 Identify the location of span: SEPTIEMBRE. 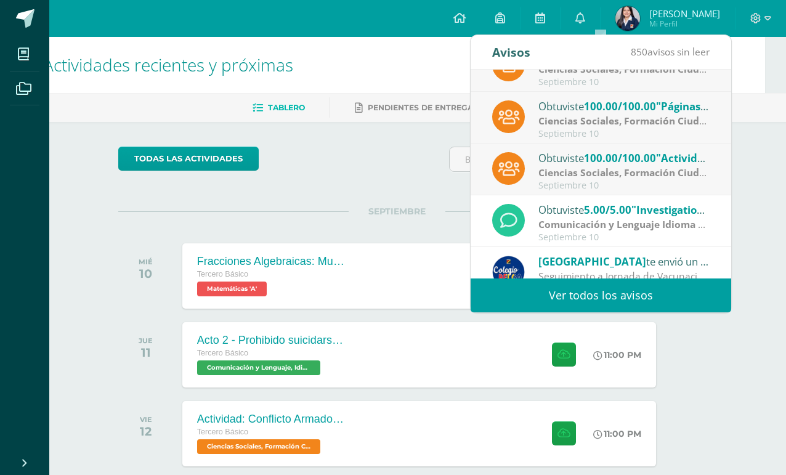
(397, 211).